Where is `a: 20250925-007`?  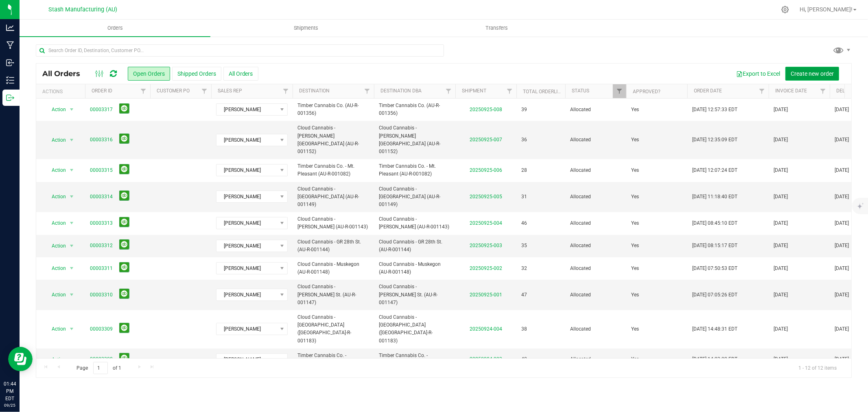 a: 20250925-007 is located at coordinates (486, 139).